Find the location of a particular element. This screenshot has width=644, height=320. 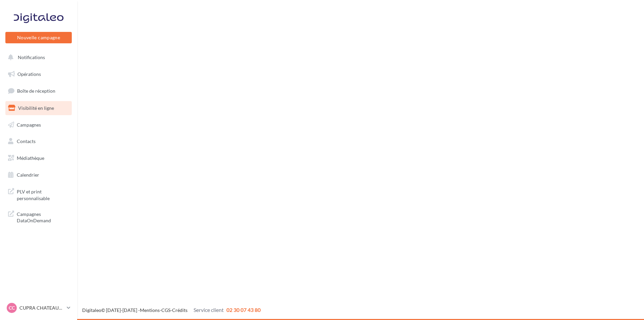

p: CUPRA CHATEAUROUX is located at coordinates (41, 308).